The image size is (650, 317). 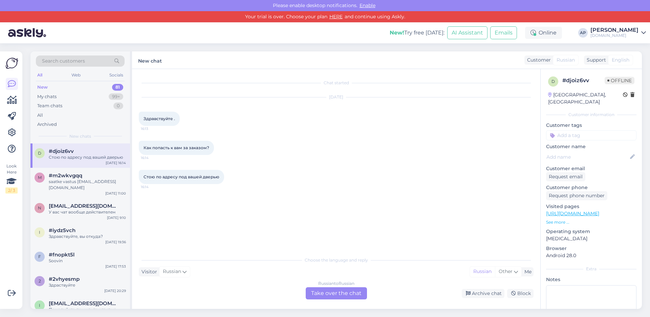 What do you see at coordinates (65, 176) in the screenshot?
I see `span: #m2wkvgqq` at bounding box center [65, 176].